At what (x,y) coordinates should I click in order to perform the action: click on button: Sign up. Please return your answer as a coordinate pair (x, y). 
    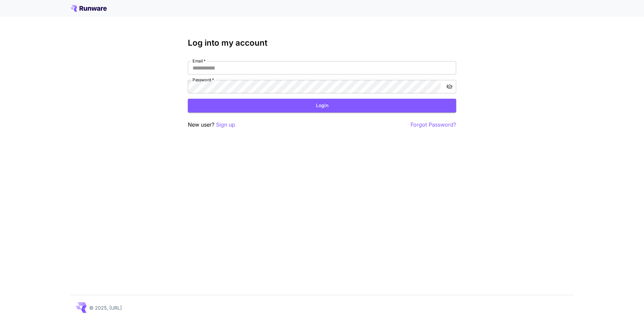
    Looking at the image, I should click on (225, 124).